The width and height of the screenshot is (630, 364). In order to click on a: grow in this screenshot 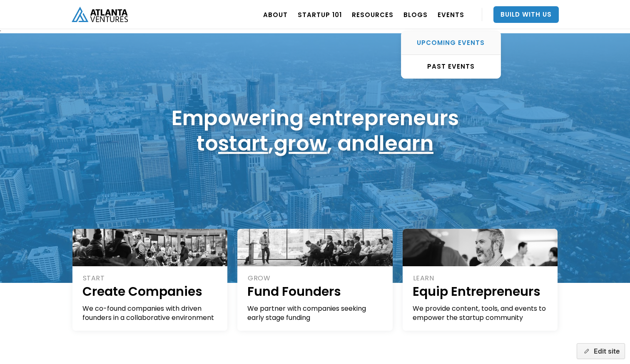, I will do `click(300, 143)`.